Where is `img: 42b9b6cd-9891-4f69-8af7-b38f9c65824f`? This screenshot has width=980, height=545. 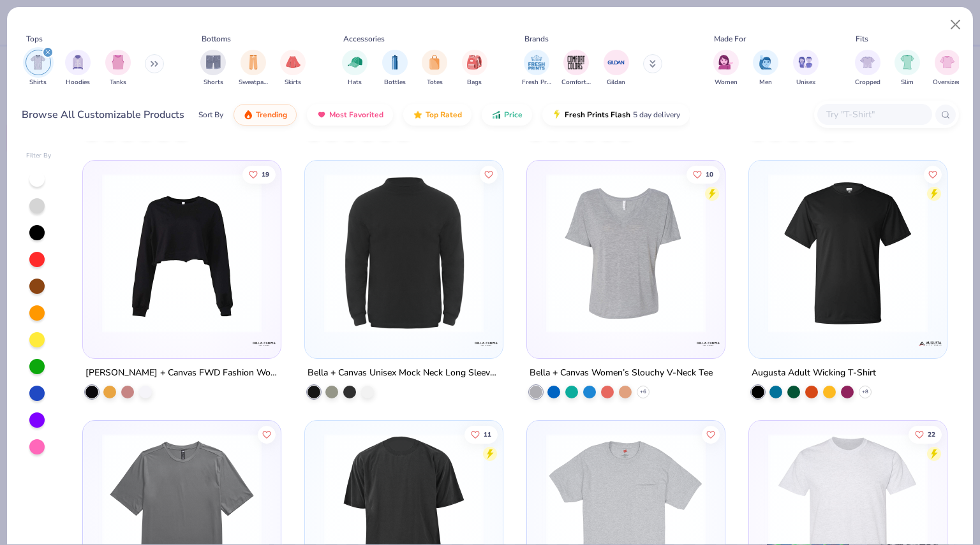 img: 42b9b6cd-9891-4f69-8af7-b38f9c65824f is located at coordinates (848, 252).